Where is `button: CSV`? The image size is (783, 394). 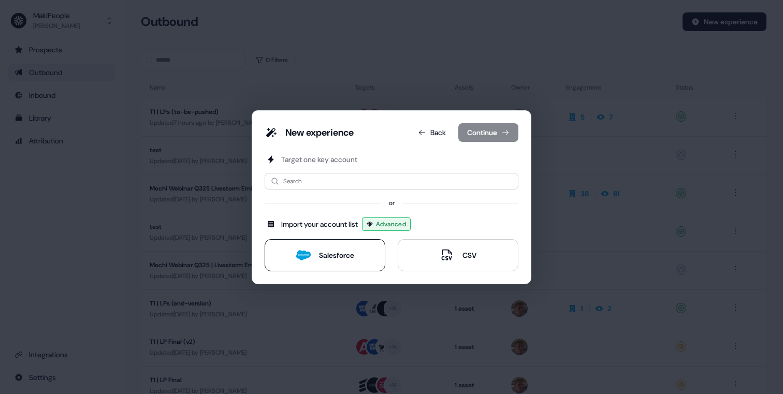 button: CSV is located at coordinates (458, 255).